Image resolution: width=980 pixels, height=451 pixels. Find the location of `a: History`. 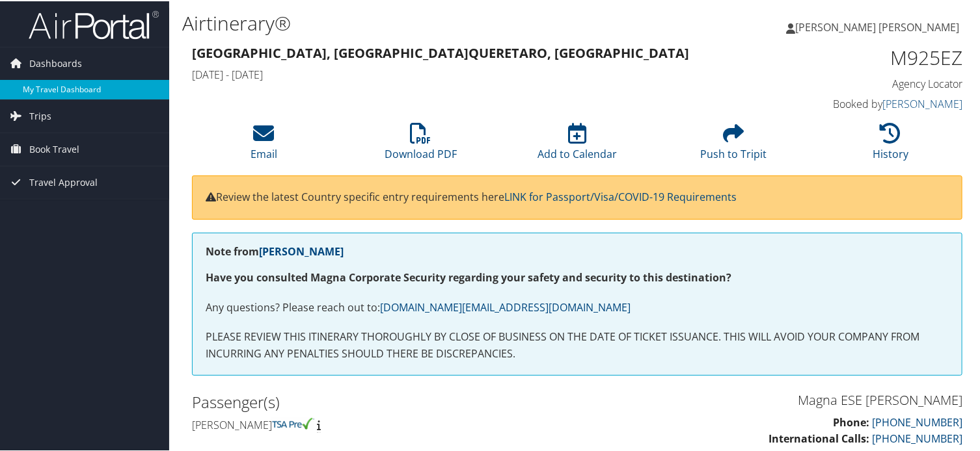

a: History is located at coordinates (890, 145).